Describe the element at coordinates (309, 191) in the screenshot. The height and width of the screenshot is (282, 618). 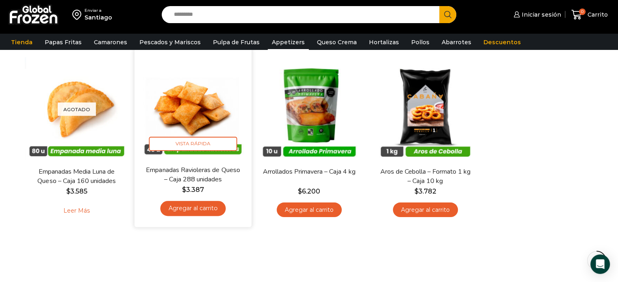
I see `bdi: 6.200` at that location.